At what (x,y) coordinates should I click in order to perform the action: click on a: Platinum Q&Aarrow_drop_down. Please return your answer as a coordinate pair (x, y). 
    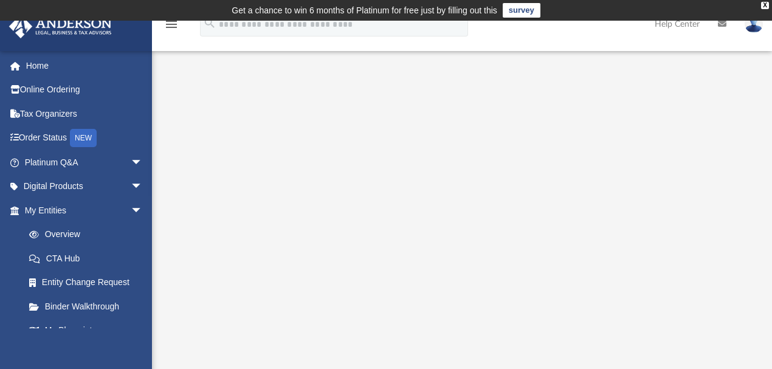
    Looking at the image, I should click on (85, 162).